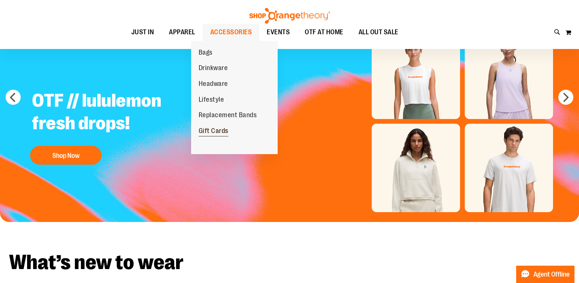 The height and width of the screenshot is (283, 579). What do you see at coordinates (120, 112) in the screenshot?
I see `h2: OTF // lululemon fresh drops!` at bounding box center [120, 112].